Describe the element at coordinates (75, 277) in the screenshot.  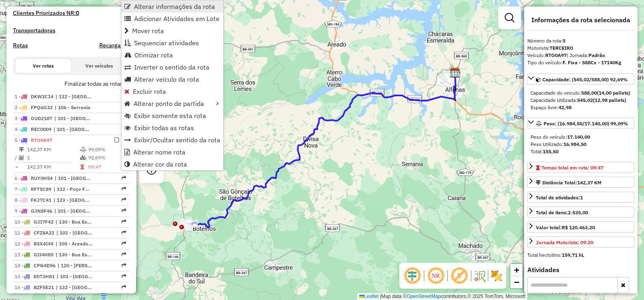
I see `span: 101 - Jardim São Lucas / Aeroporto / Trevo, 108 - Jardim Alvorada` at that location.